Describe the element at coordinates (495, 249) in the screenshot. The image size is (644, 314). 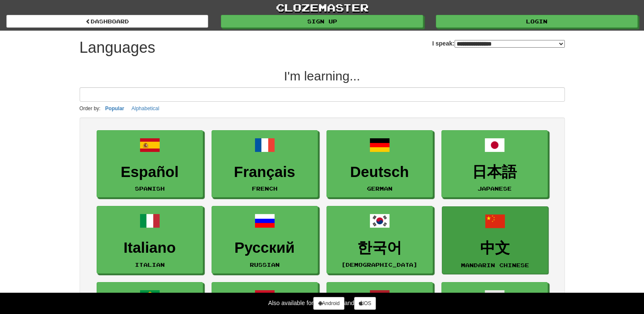
I see `h3: 中文` at that location.